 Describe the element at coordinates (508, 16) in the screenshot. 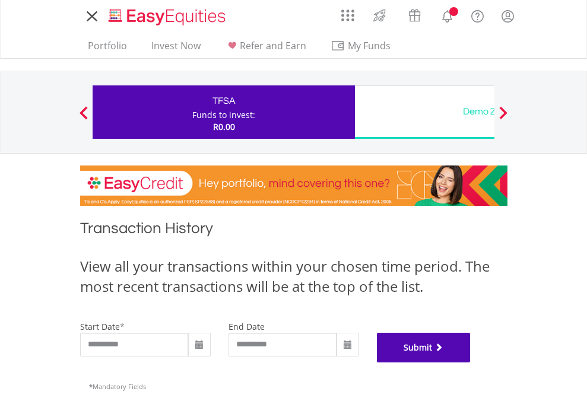

I see `a: My Profile` at that location.